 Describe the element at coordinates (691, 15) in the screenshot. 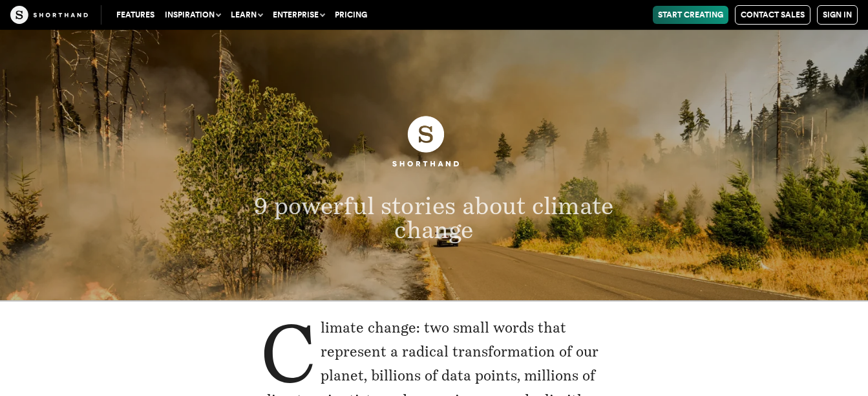

I see `a: Start Creating` at that location.